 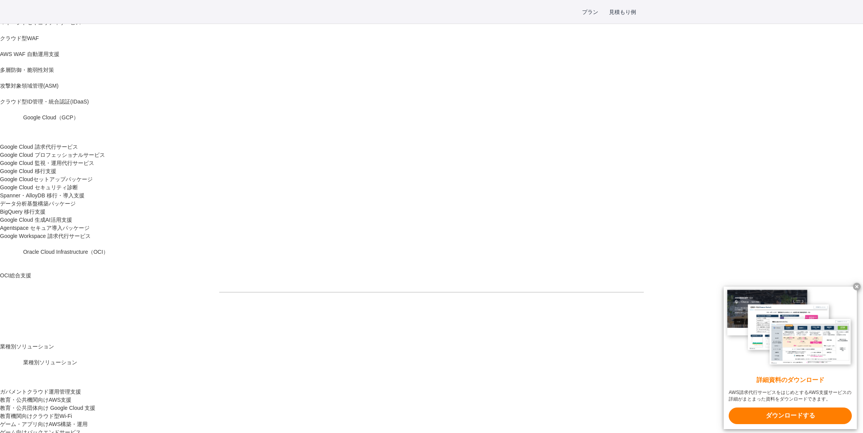 I want to click on span: 業種別ソリューション, so click(x=50, y=362).